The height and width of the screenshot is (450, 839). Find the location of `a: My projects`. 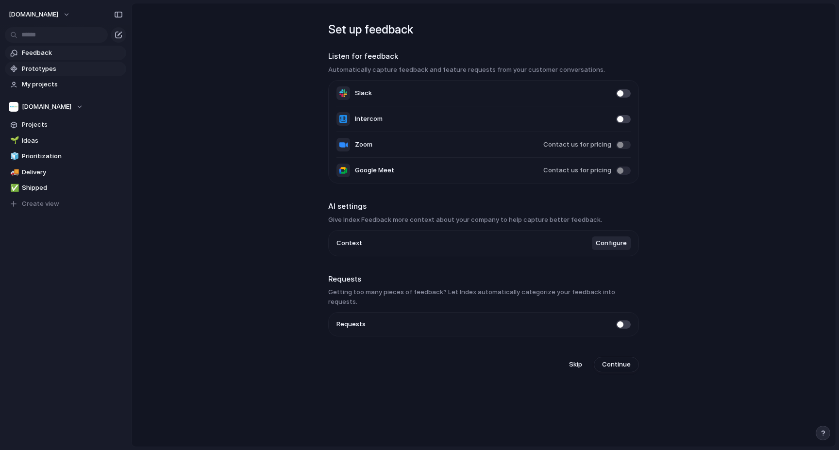

a: My projects is located at coordinates (66, 84).